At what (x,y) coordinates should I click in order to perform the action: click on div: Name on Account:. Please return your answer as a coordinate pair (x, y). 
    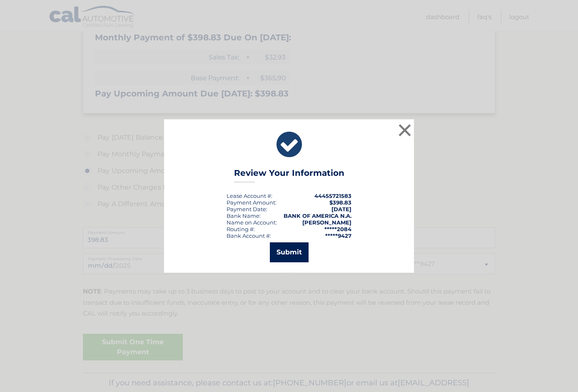
    Looking at the image, I should click on (251, 223).